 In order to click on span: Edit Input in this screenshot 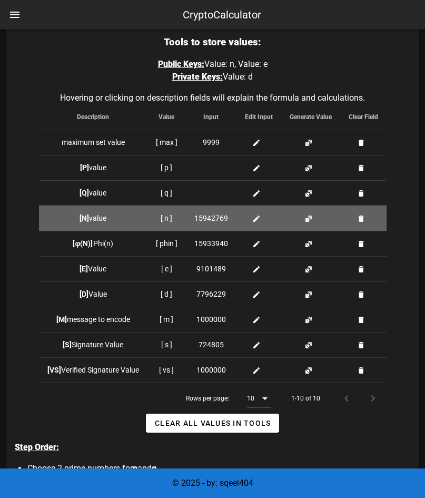, I will do `click(259, 117)`.